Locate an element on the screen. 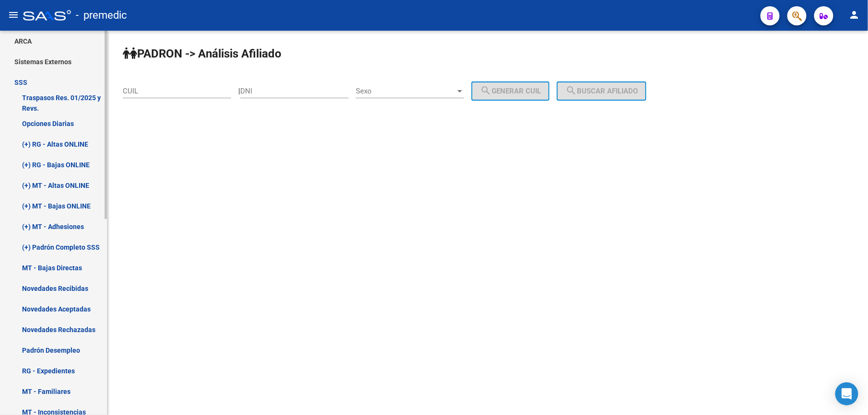 This screenshot has height=415, width=868. div: Open Intercom Messenger is located at coordinates (847, 394).